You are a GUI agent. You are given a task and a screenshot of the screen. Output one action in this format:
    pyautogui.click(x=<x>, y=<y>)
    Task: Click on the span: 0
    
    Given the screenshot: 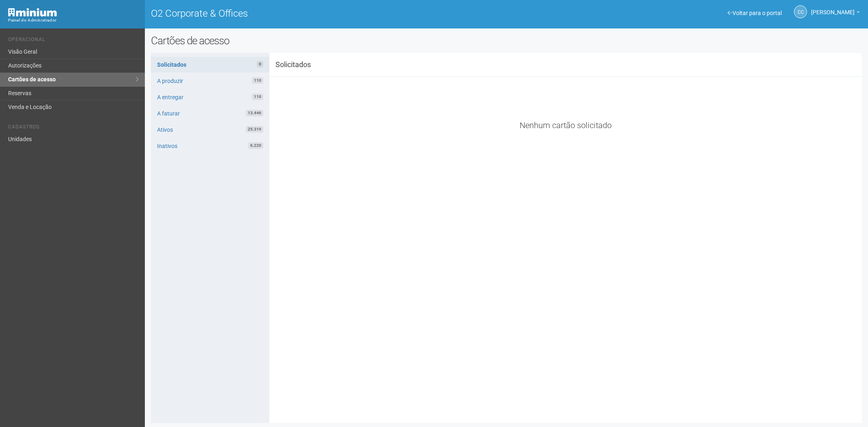 What is the action you would take?
    pyautogui.click(x=260, y=64)
    